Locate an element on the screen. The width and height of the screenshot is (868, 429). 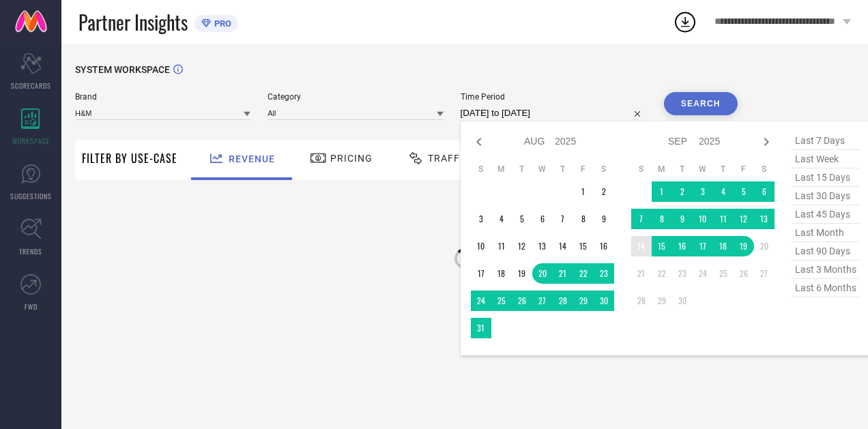
td: Sat Aug 30 2025 is located at coordinates (604, 301).